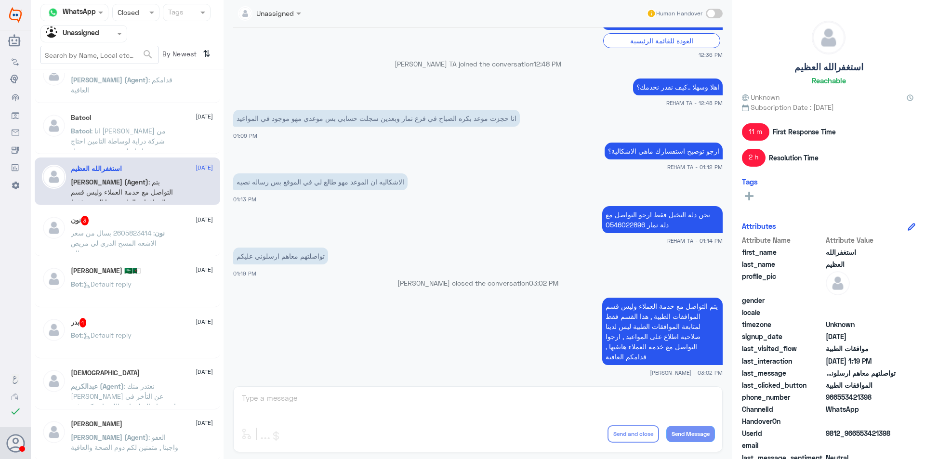  Describe the element at coordinates (97, 386) in the screenshot. I see `span: عبدالكريم (Agent)` at that location.